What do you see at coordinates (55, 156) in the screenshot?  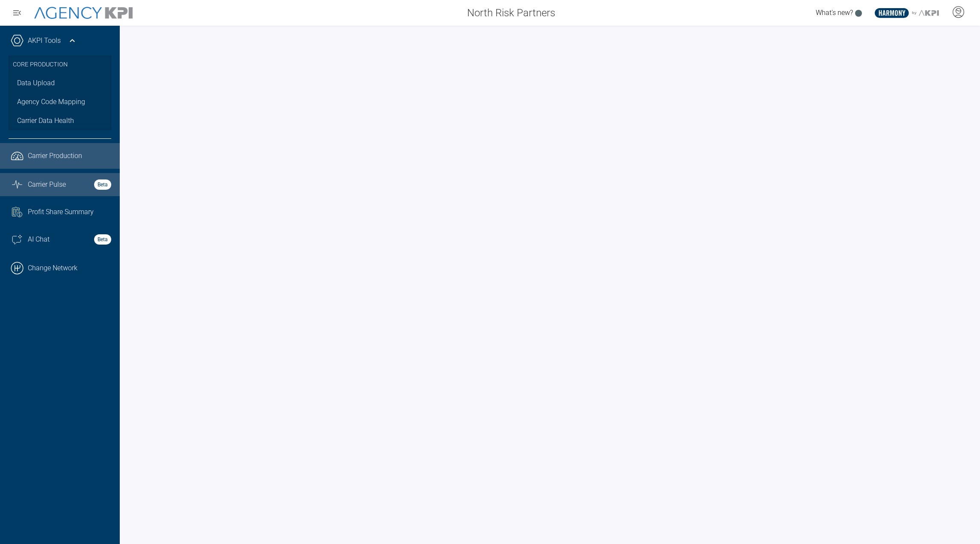 I see `span: Carrier Production` at bounding box center [55, 156].